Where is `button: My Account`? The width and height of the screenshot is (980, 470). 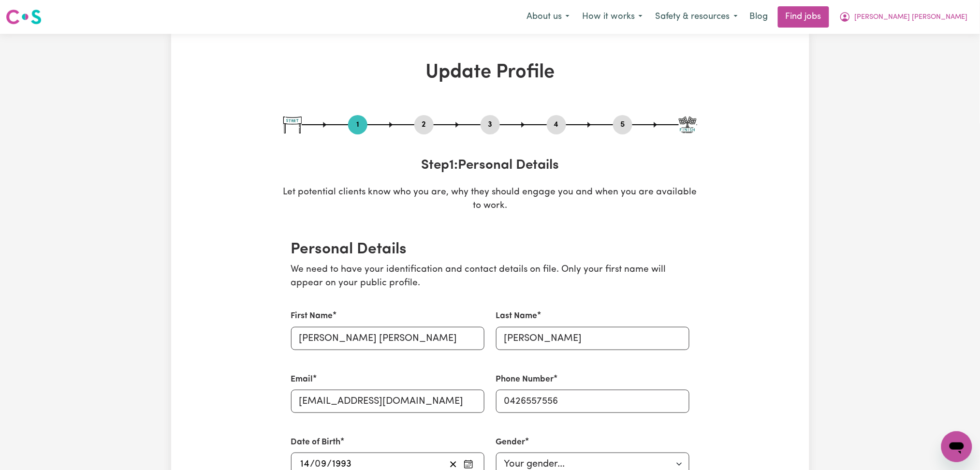 button: My Account is located at coordinates (903, 17).